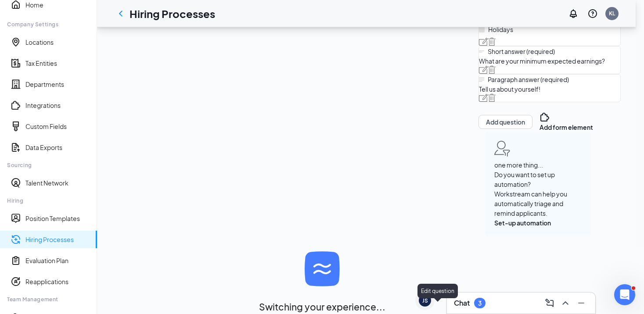 The image size is (644, 314). What do you see at coordinates (612, 13) in the screenshot?
I see `div: KL` at bounding box center [612, 13].